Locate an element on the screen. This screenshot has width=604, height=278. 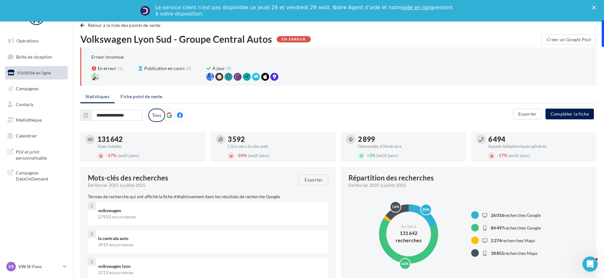
a: Boîte de réception is located at coordinates (36, 57).